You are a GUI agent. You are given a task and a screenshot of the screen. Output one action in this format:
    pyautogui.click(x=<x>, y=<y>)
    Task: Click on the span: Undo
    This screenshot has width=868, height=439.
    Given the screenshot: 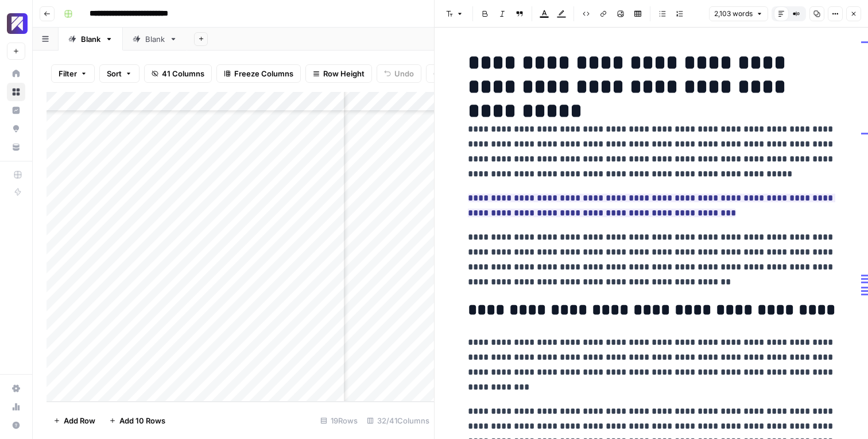 What is the action you would take?
    pyautogui.click(x=404, y=74)
    